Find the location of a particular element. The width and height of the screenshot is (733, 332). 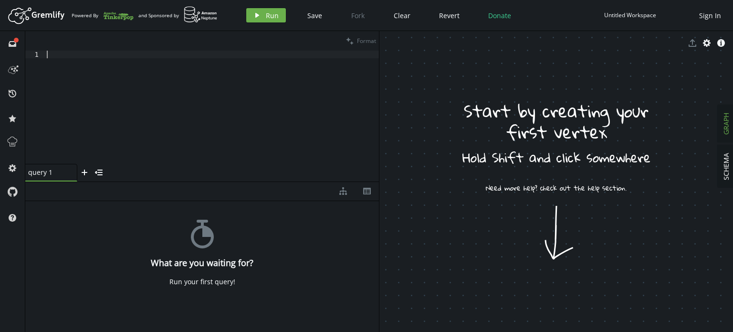

span: Donate is located at coordinates (499, 15).